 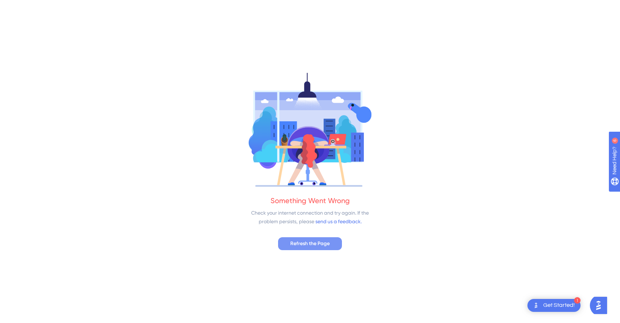 I want to click on div: Check your internet connection and try again. If the problem persists, please, so click(x=310, y=217).